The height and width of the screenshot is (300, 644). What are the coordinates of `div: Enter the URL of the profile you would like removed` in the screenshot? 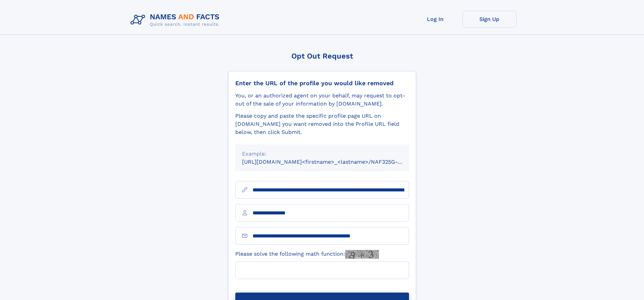 It's located at (322, 83).